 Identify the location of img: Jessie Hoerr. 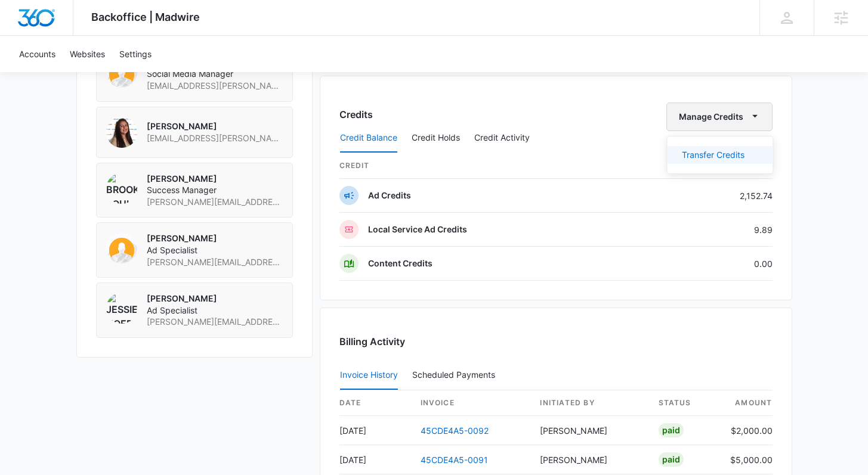
(121, 308).